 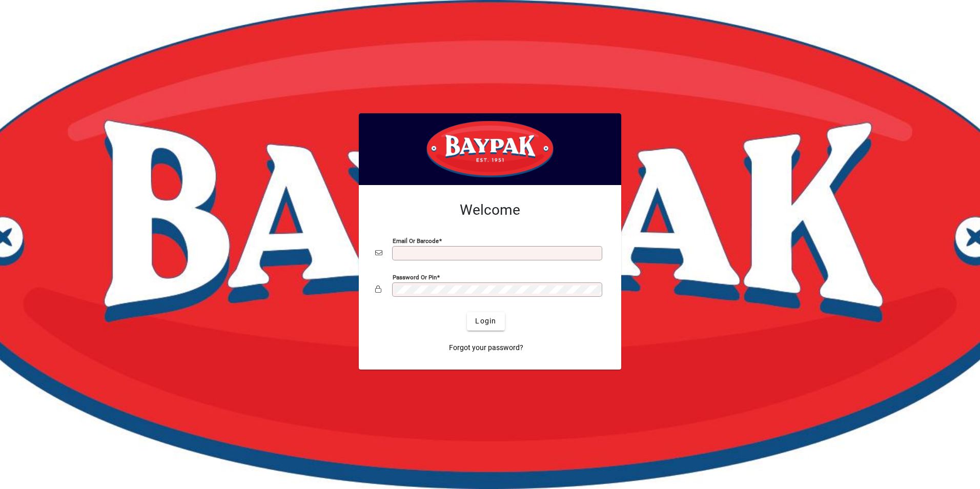 What do you see at coordinates (416, 240) in the screenshot?
I see `mat-label: Email or Barcode` at bounding box center [416, 240].